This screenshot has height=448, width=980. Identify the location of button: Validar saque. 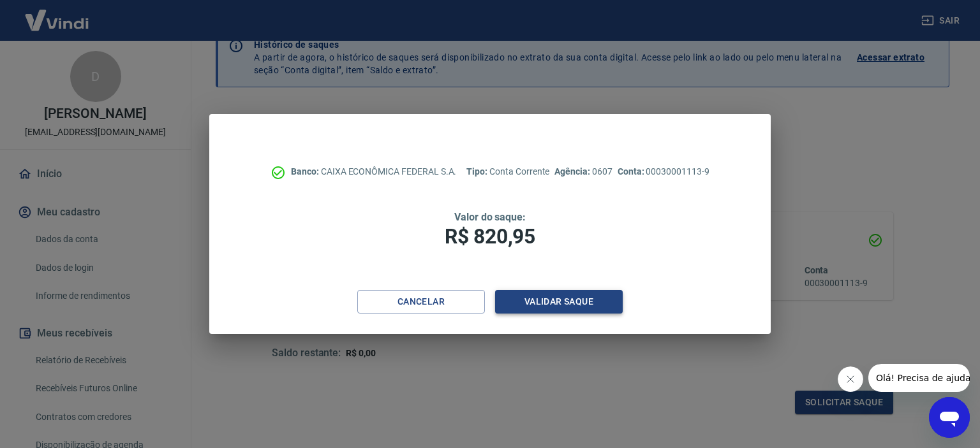
(559, 301).